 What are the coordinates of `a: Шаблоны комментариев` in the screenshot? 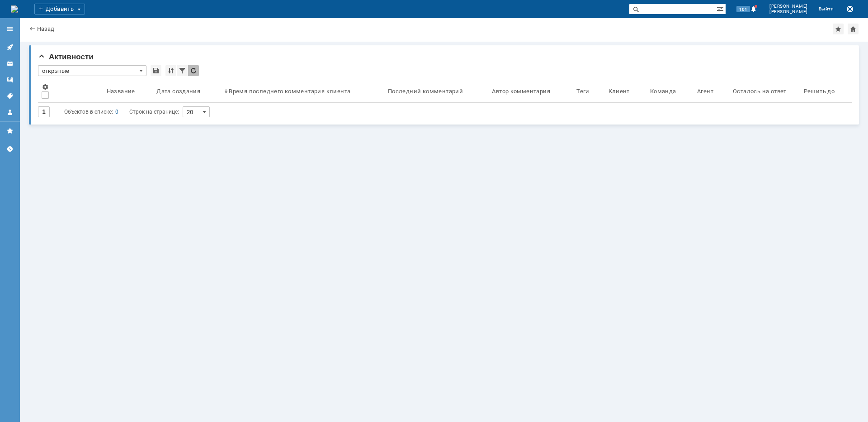 It's located at (10, 80).